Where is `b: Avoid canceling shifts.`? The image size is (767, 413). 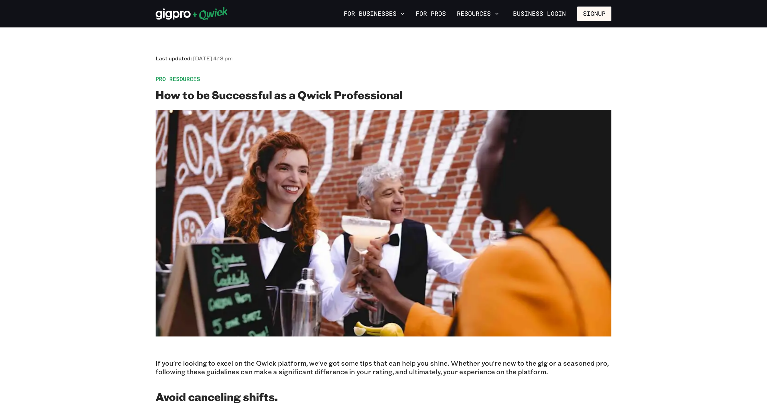 b: Avoid canceling shifts. is located at coordinates (217, 396).